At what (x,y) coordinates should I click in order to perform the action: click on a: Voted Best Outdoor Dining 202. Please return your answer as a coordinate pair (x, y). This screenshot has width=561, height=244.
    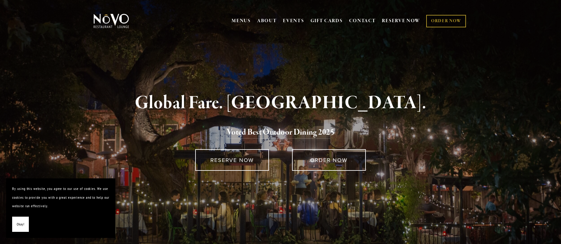
    Looking at the image, I should click on (278, 133).